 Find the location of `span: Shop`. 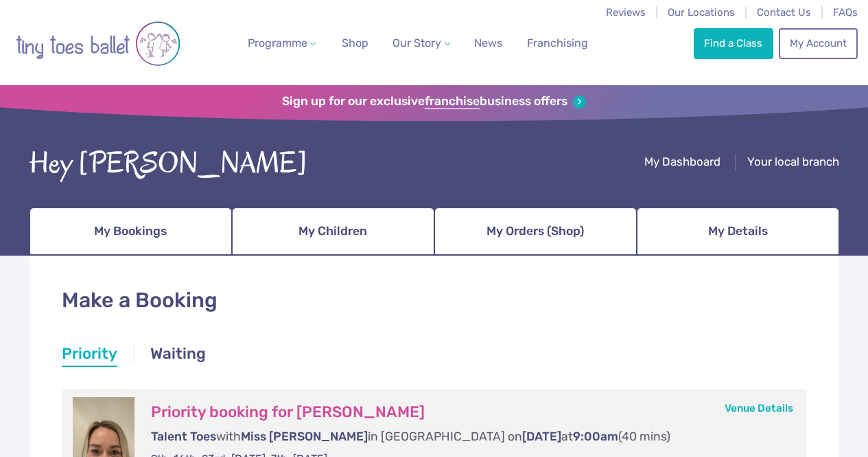

span: Shop is located at coordinates (355, 42).